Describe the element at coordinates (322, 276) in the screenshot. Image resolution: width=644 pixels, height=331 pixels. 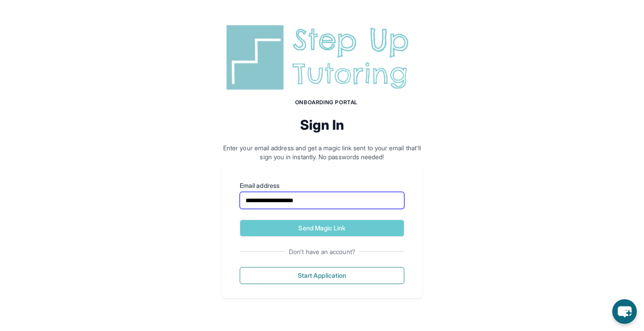
I see `button: Start Application` at that location.